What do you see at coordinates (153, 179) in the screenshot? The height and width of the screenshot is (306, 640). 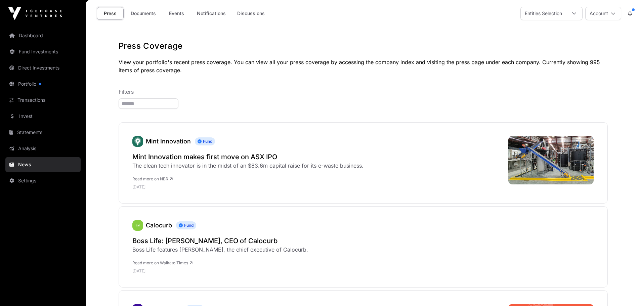 I see `a: Read more on NBR` at bounding box center [153, 179].